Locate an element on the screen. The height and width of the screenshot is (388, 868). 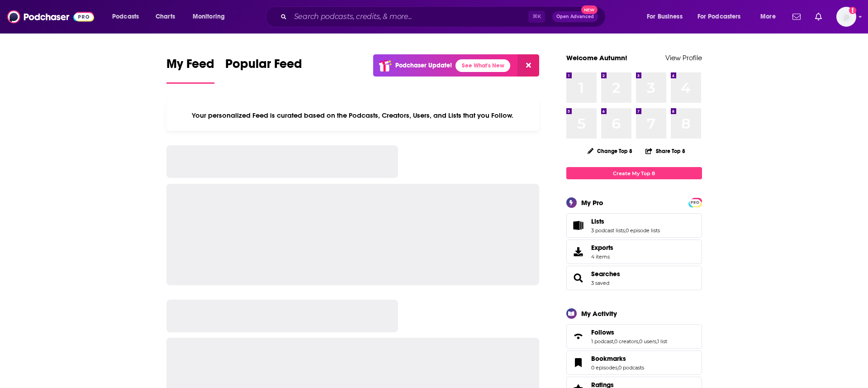
span: More is located at coordinates (768, 17).